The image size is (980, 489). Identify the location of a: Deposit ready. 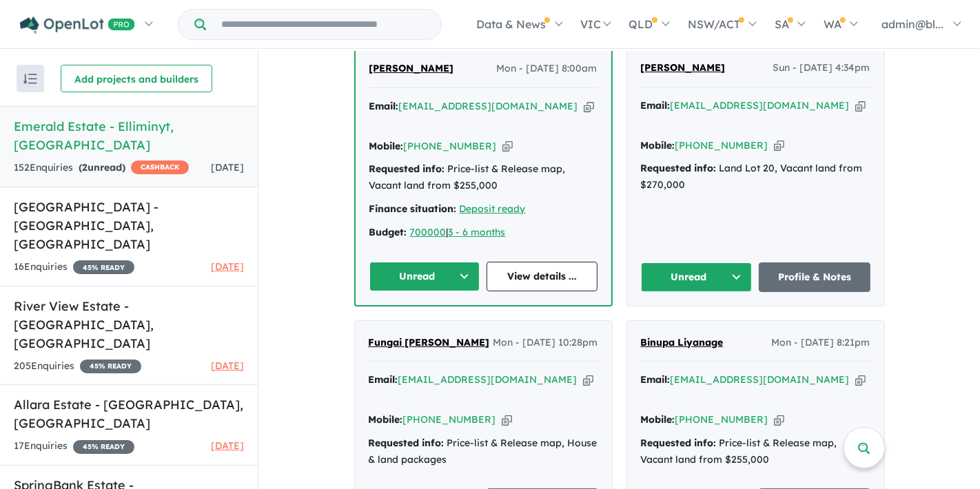
(493, 209).